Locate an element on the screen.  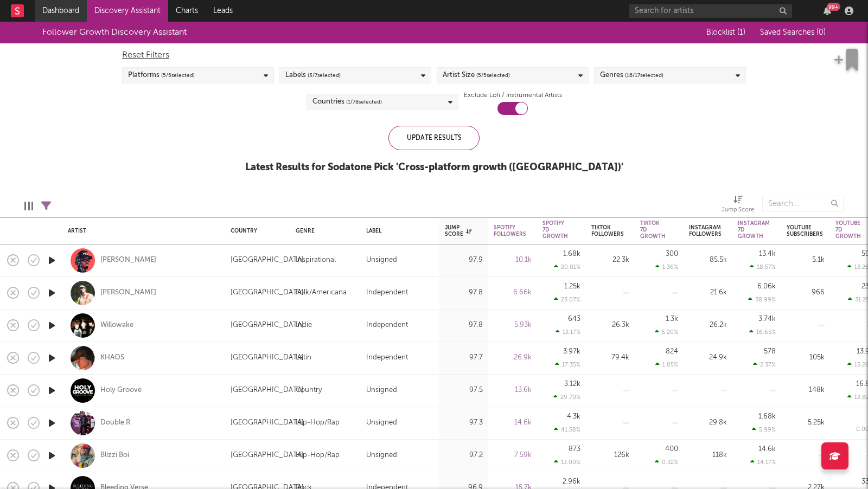
div: 41.58 % is located at coordinates (567, 429).